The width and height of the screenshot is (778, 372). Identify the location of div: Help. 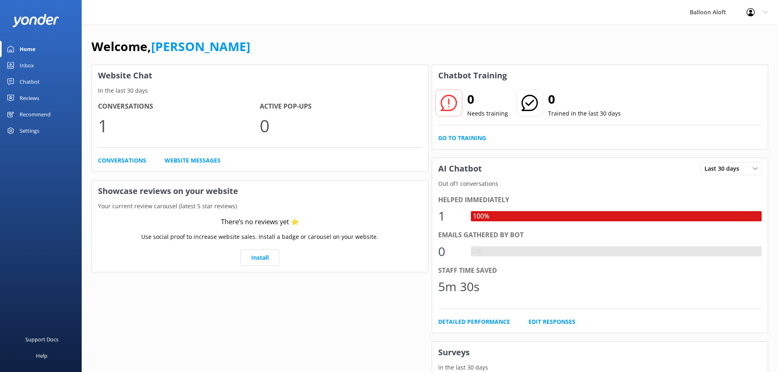
(42, 356).